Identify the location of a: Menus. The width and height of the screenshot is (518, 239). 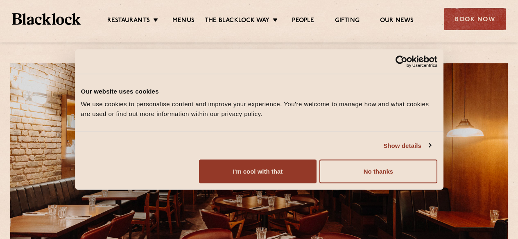
(183, 21).